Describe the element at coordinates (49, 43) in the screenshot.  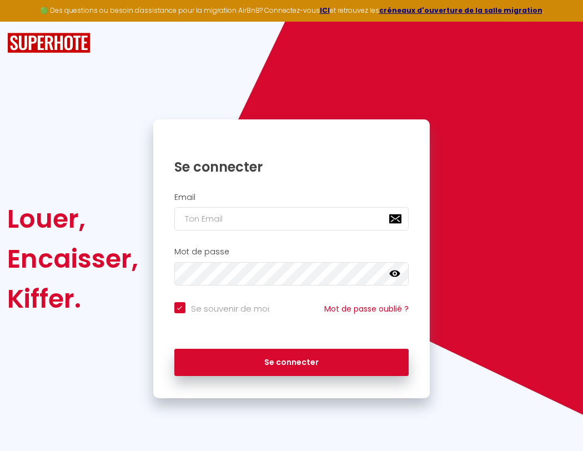
I see `img: SuperHote logo` at that location.